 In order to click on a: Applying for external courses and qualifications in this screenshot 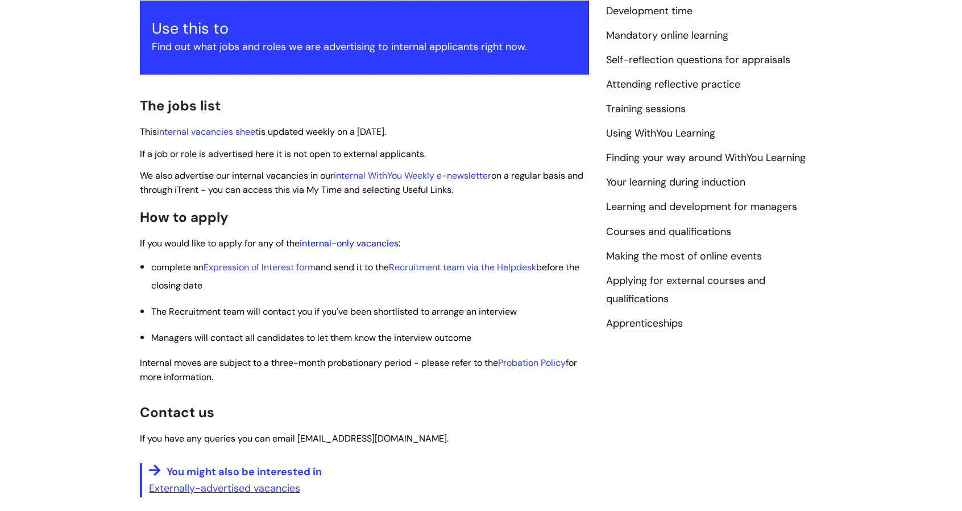, I will do `click(686, 290)`.